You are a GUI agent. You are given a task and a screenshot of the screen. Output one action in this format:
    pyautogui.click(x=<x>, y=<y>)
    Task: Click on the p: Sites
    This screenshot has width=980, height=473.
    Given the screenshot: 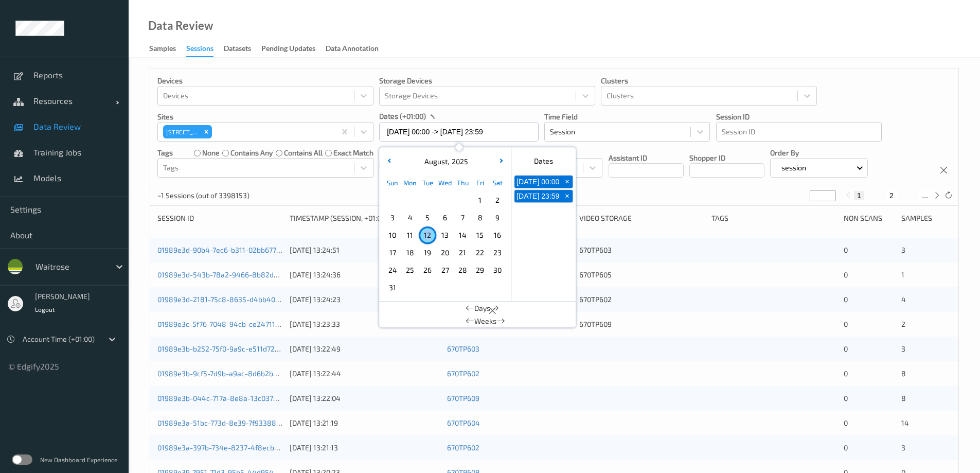 What is the action you would take?
    pyautogui.click(x=265, y=117)
    